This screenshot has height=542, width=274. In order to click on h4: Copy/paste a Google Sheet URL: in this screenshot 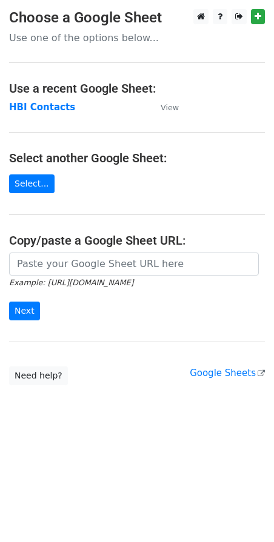, I will do `click(137, 240)`.